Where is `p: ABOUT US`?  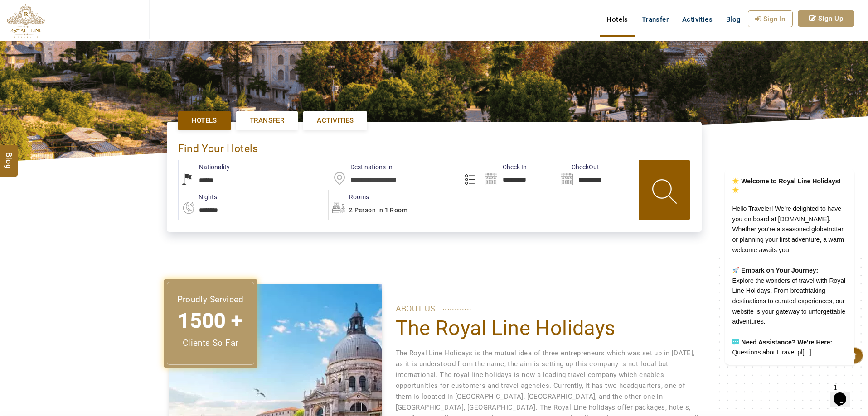 p: ABOUT US is located at coordinates (548, 309).